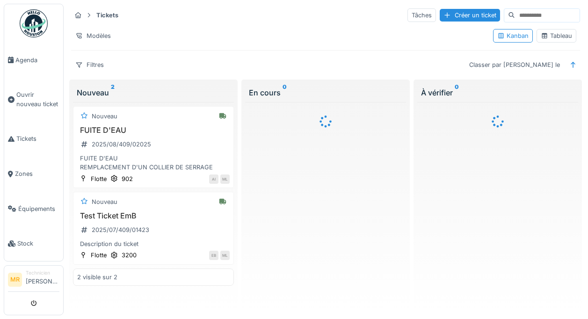 The image size is (588, 319). What do you see at coordinates (34, 139) in the screenshot?
I see `a: Tickets` at bounding box center [34, 139].